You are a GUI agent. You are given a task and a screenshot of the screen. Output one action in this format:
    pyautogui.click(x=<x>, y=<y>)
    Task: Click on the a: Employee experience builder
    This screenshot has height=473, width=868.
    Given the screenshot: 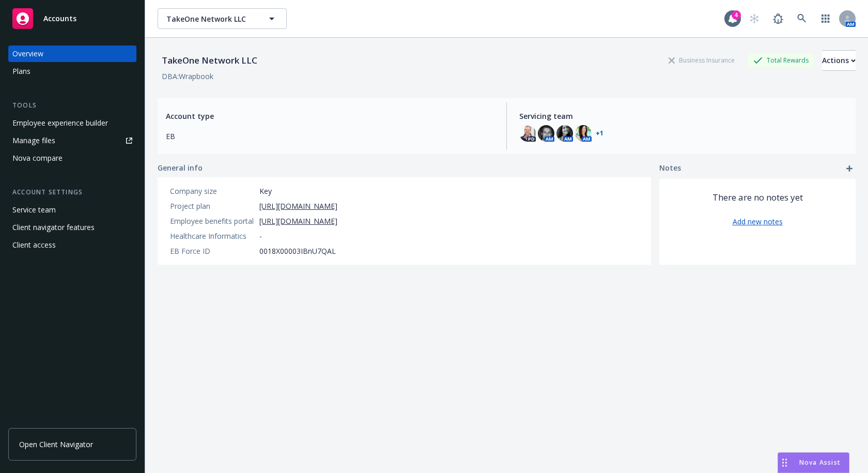 What is the action you would take?
    pyautogui.click(x=73, y=123)
    